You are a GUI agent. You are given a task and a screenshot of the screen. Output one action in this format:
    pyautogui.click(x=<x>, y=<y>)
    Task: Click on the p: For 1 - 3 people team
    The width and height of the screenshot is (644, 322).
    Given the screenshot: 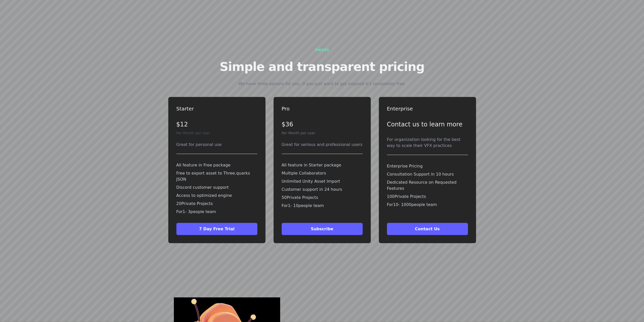 What is the action you would take?
    pyautogui.click(x=217, y=211)
    